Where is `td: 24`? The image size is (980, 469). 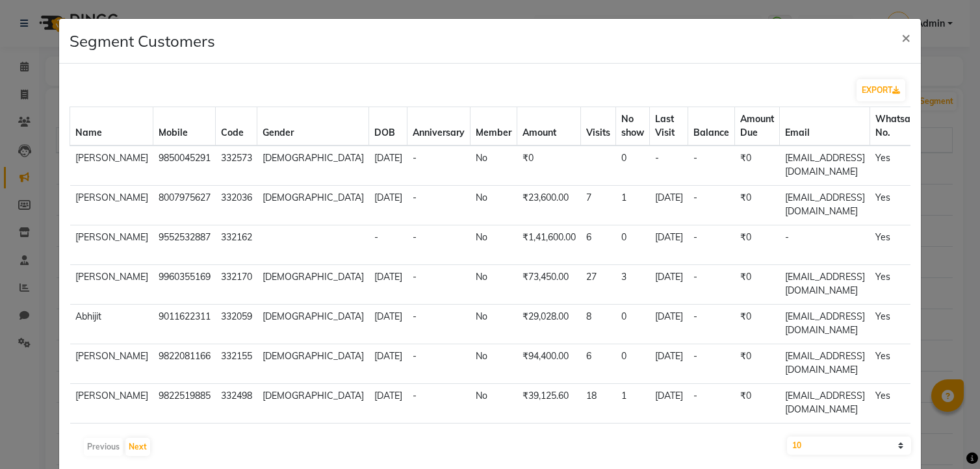 td: 24 is located at coordinates (598, 443).